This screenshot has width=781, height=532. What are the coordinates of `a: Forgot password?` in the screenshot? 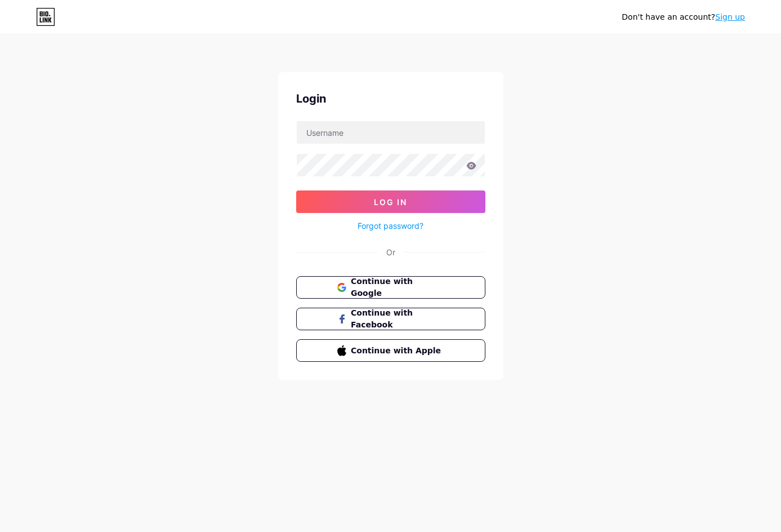 It's located at (390, 226).